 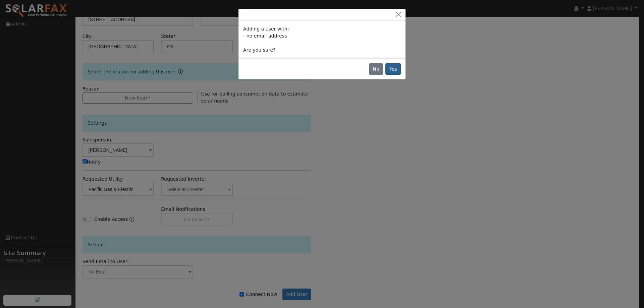 What do you see at coordinates (376, 69) in the screenshot?
I see `button: No` at bounding box center [376, 69].